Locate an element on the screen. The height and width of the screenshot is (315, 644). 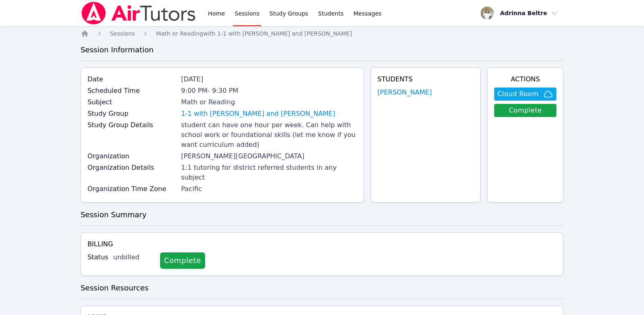
h3: Session Information is located at coordinates (322, 50).